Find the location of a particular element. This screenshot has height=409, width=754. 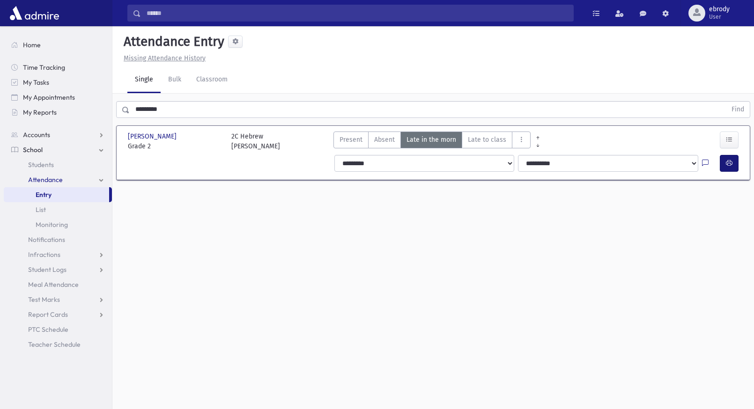

a: My Reports is located at coordinates (58, 112).